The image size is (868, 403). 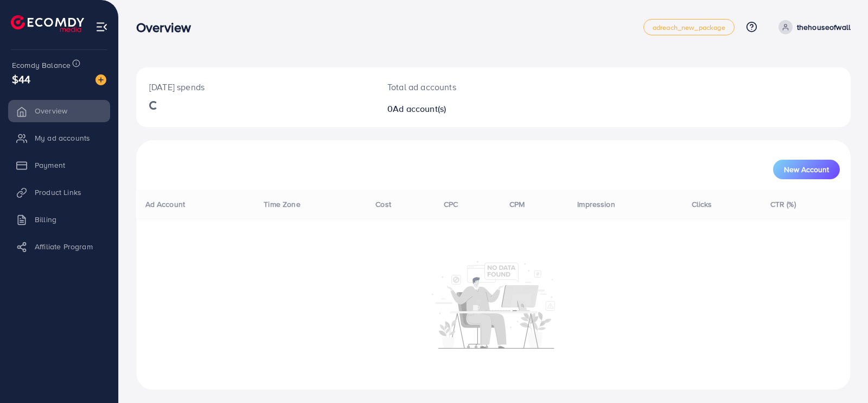 What do you see at coordinates (806, 169) in the screenshot?
I see `span: New Account` at bounding box center [806, 169].